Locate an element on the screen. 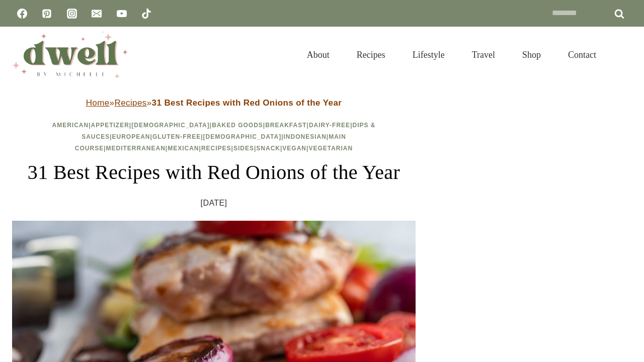  button: View Search Form is located at coordinates (623, 55).